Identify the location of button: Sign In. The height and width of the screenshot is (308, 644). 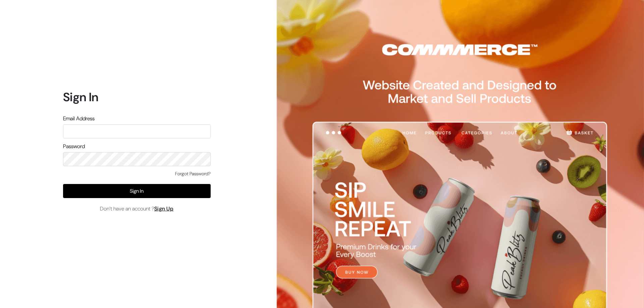
(137, 191).